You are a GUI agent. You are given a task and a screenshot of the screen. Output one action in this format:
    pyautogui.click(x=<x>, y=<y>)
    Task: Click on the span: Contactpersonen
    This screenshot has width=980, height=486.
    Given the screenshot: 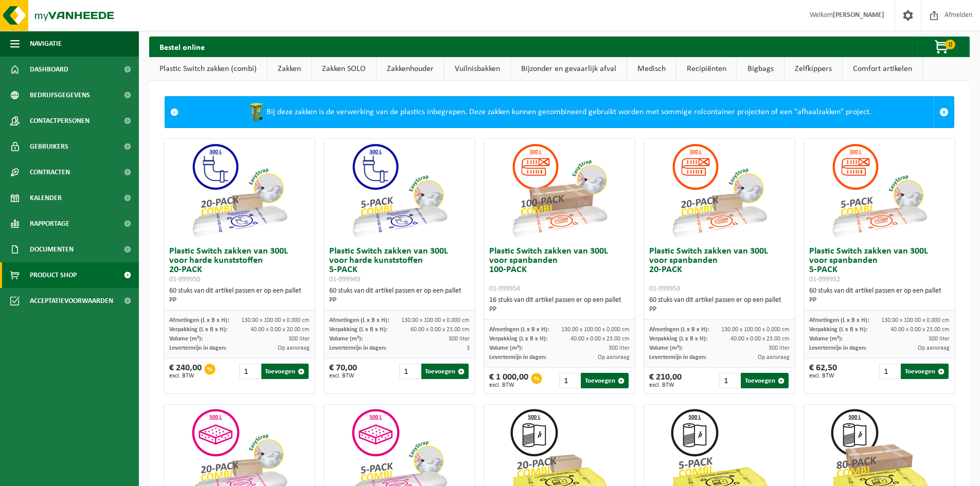 What is the action you would take?
    pyautogui.click(x=60, y=121)
    